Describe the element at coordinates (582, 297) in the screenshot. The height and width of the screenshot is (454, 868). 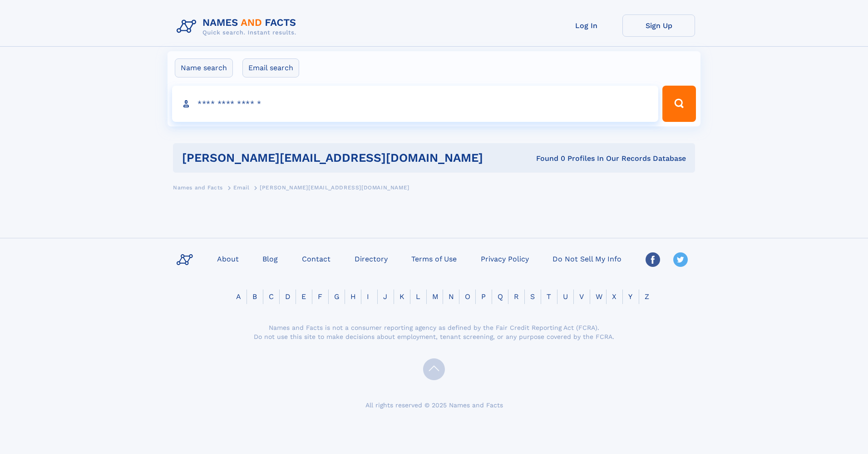
I see `a: V` at that location.